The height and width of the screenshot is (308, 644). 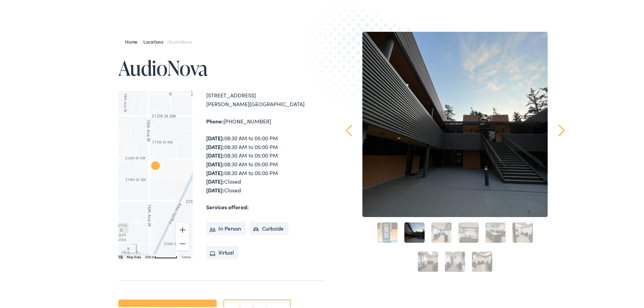 What do you see at coordinates (180, 40) in the screenshot?
I see `span: AudioNova` at bounding box center [180, 40].